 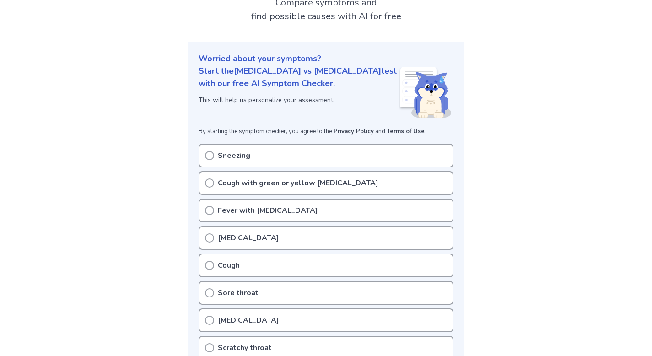 I want to click on p: Worried about your symptoms?, so click(x=326, y=59).